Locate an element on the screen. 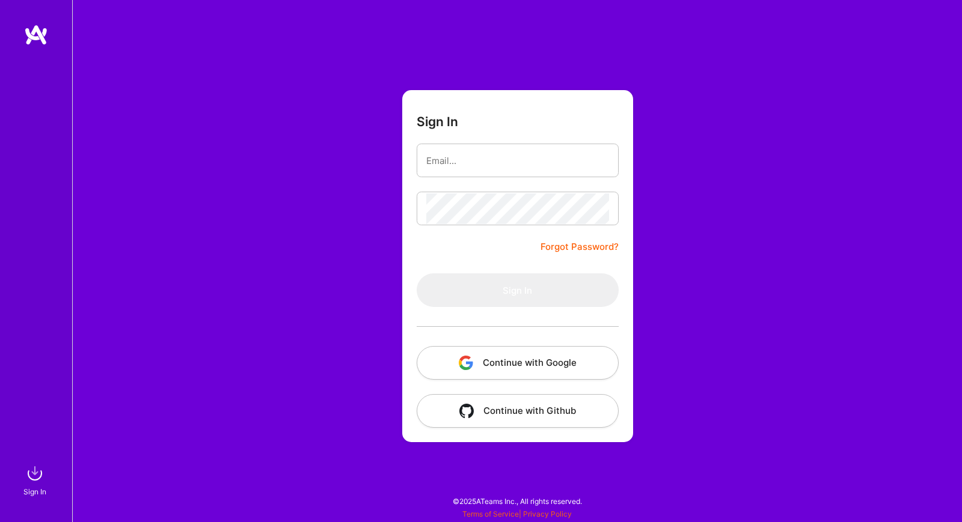 Image resolution: width=962 pixels, height=522 pixels. a: Privacy Policy is located at coordinates (547, 514).